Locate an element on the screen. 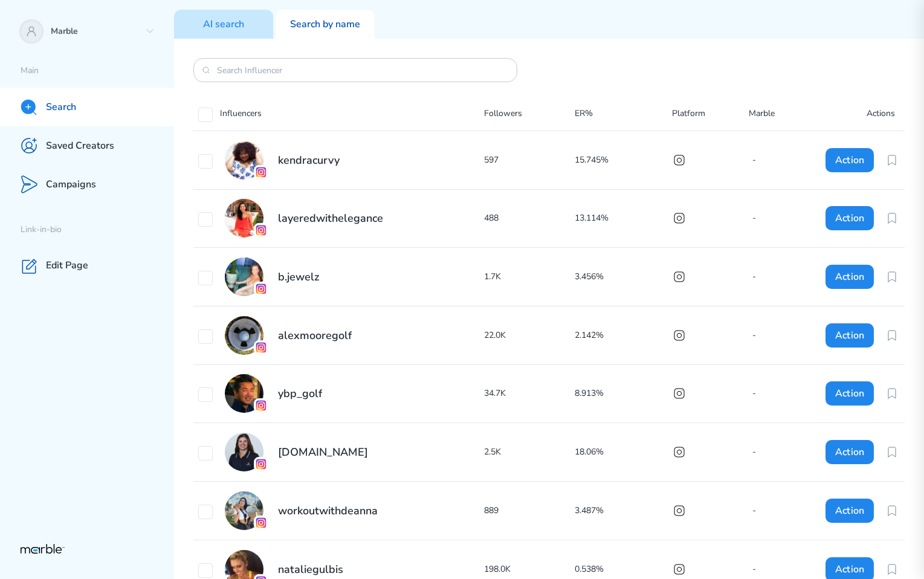 Image resolution: width=924 pixels, height=579 pixels. p: 22.0K is located at coordinates (529, 336).